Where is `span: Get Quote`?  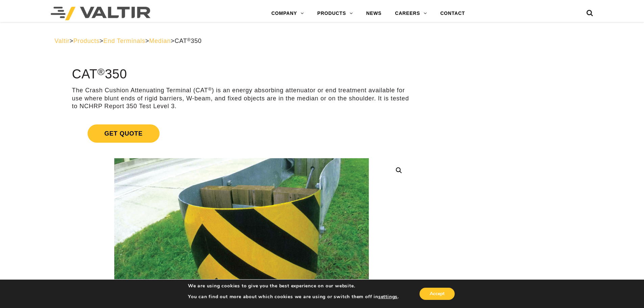
span: Get Quote is located at coordinates (123, 134).